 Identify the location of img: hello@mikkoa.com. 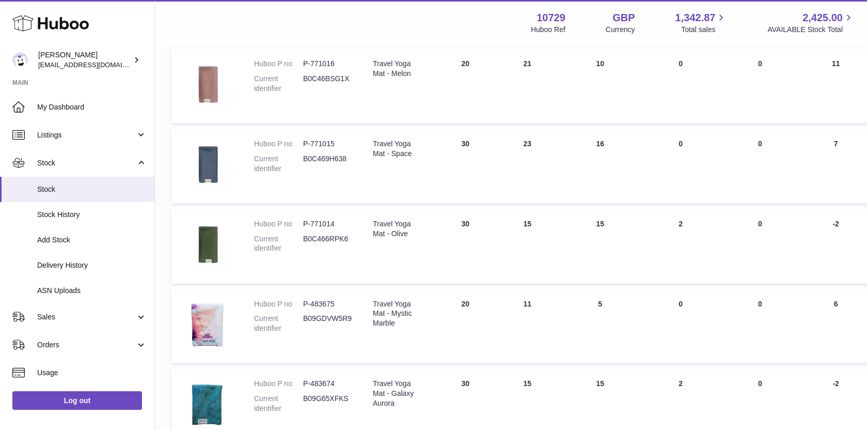
(20, 60).